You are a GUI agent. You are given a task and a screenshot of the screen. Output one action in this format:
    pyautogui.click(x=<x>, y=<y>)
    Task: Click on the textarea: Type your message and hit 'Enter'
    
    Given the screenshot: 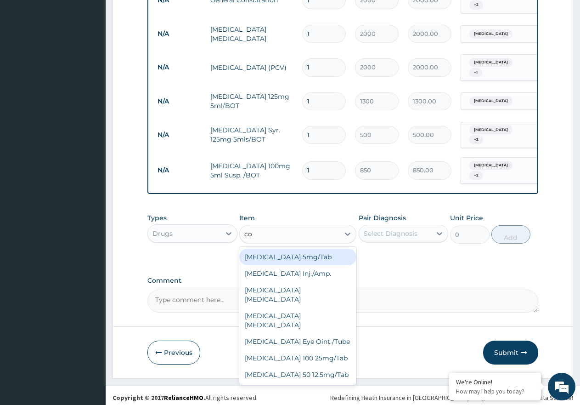 What is the action you would take?
    pyautogui.click(x=90, y=267)
    